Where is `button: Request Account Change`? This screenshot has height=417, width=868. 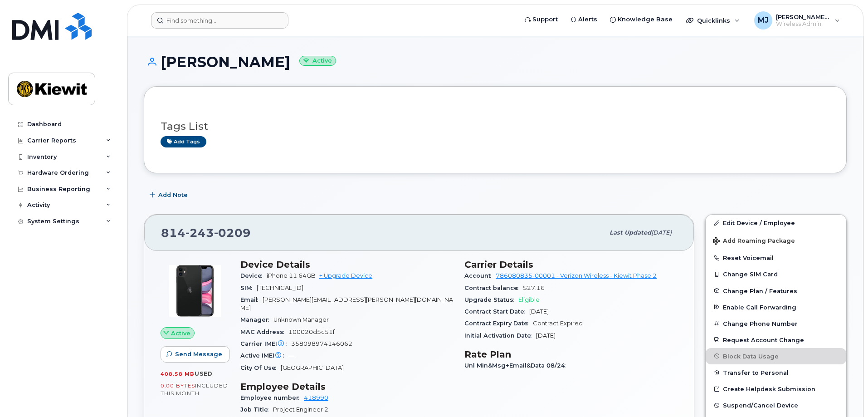 button: Request Account Change is located at coordinates (776, 340).